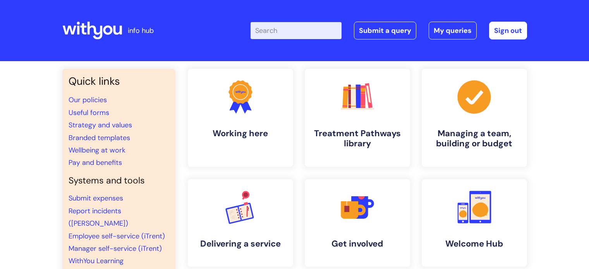 Image resolution: width=589 pixels, height=269 pixels. I want to click on a: Welcome Hub, so click(474, 223).